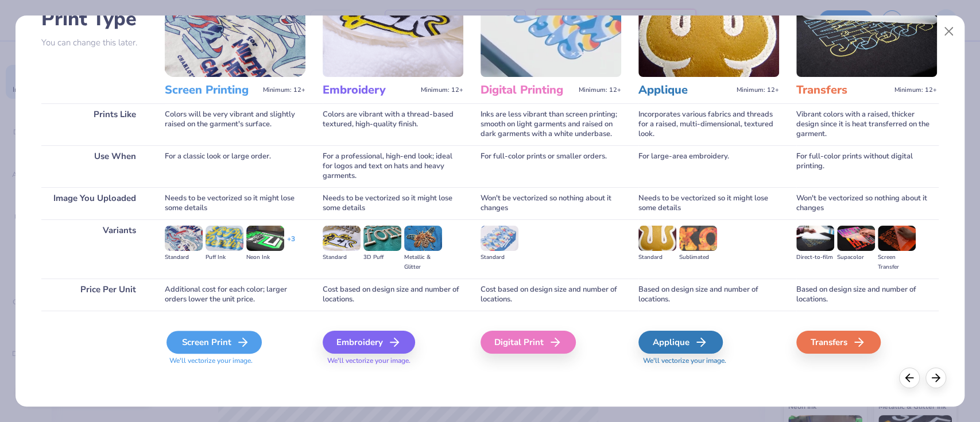 This screenshot has height=422, width=980. What do you see at coordinates (856, 257) in the screenshot?
I see `div: Supacolor` at bounding box center [856, 257].